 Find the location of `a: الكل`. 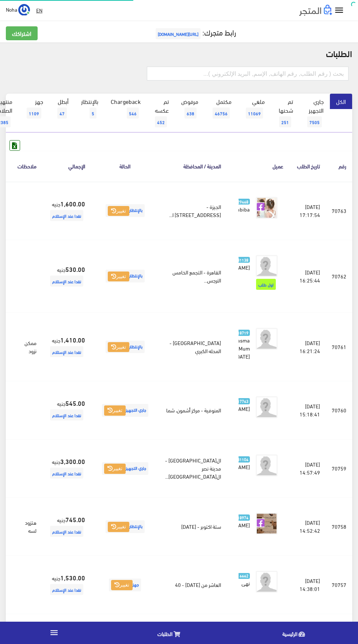

a: الكل is located at coordinates (341, 101).